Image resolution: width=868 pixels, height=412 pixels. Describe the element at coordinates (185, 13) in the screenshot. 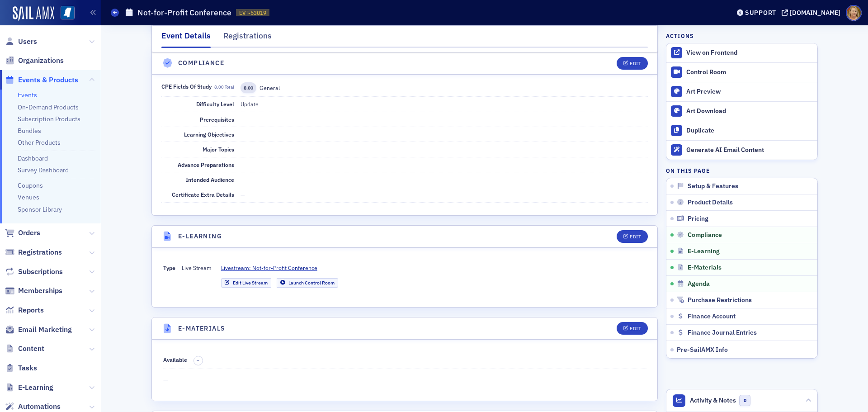

I see `h1: Not-for-Profit Conference` at that location.